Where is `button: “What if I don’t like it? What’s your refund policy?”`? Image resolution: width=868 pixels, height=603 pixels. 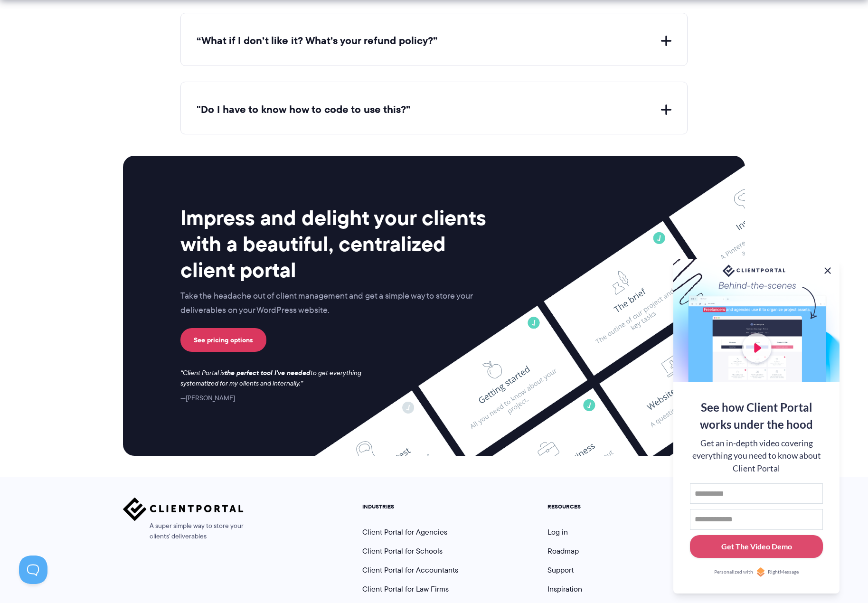
button: “What if I don’t like it? What’s your refund policy?” is located at coordinates (434, 41).